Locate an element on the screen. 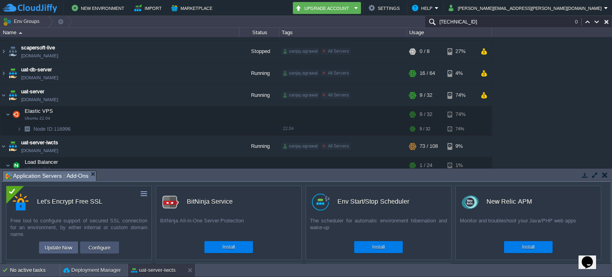 This screenshot has height=277, width=612. button: Import is located at coordinates (149, 8).